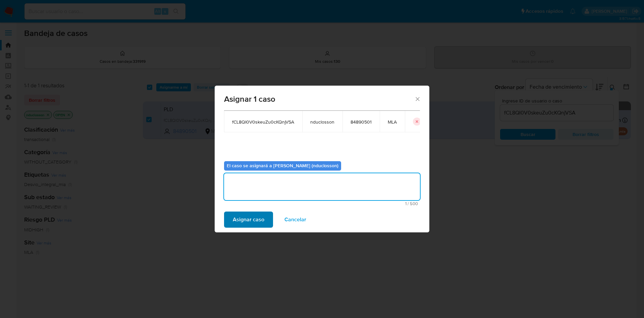 Image resolution: width=644 pixels, height=318 pixels. What do you see at coordinates (249, 219) in the screenshot?
I see `button: Asignar caso` at bounding box center [249, 219].